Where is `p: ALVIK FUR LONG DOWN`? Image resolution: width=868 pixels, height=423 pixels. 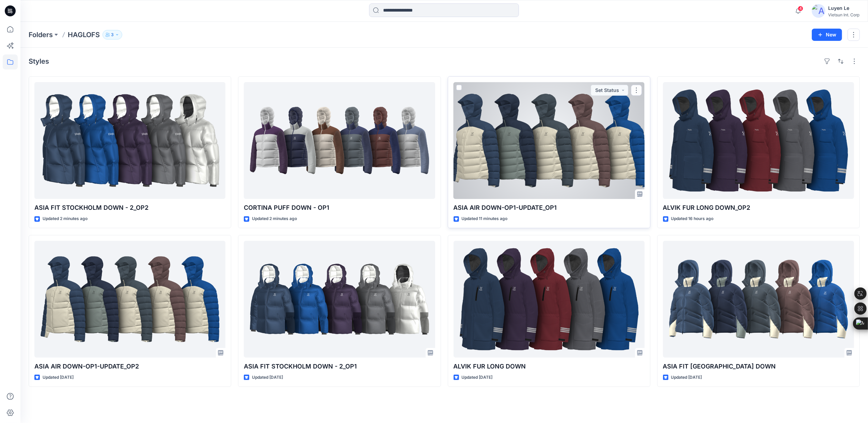 p: ALVIK FUR LONG DOWN is located at coordinates (549, 366).